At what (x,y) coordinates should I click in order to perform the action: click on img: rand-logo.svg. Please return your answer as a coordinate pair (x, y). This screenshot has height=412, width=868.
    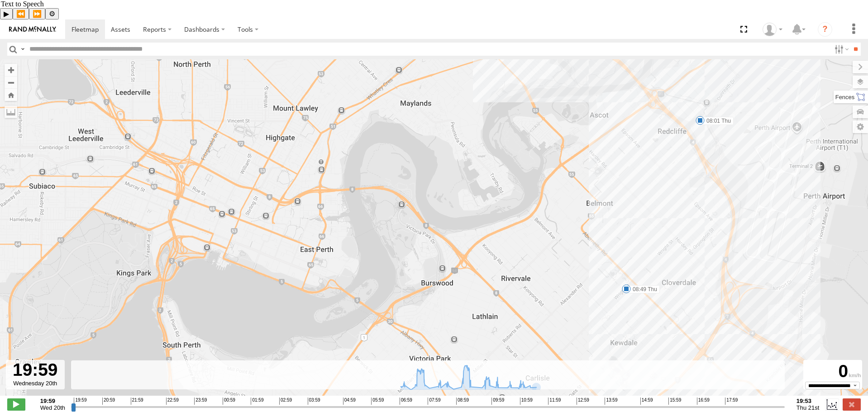
    Looking at the image, I should click on (33, 30).